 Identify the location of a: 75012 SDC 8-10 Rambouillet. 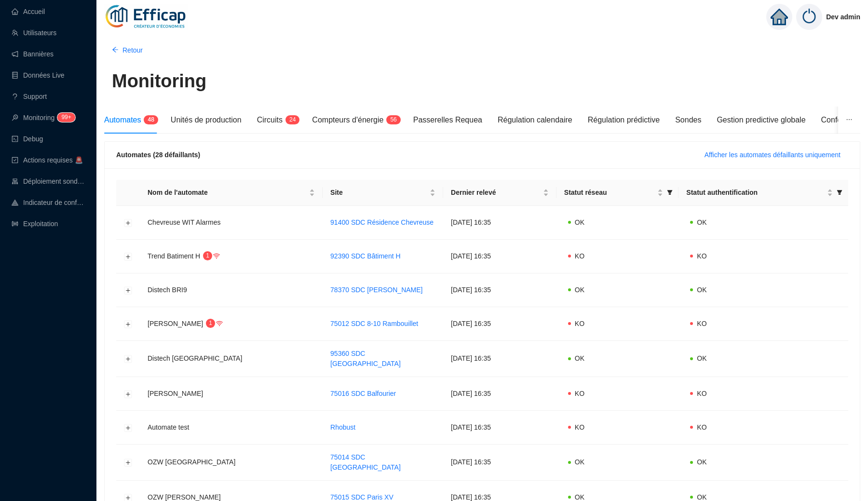
(374, 324).